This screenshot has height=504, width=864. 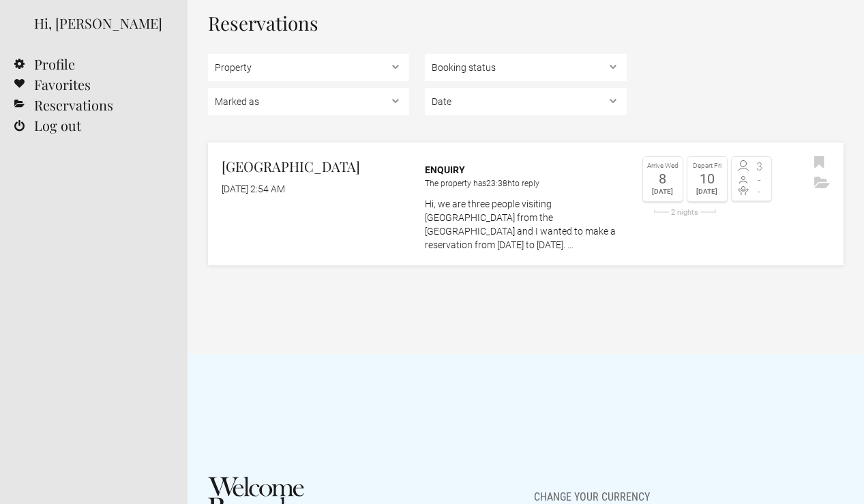 I want to click on h1: Reservations, so click(x=525, y=23).